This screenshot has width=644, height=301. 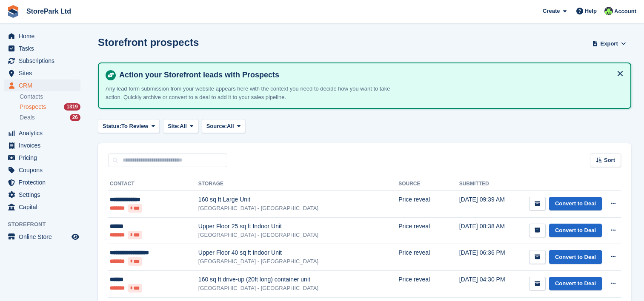 What do you see at coordinates (44, 146) in the screenshot?
I see `span: Invoices` at bounding box center [44, 146].